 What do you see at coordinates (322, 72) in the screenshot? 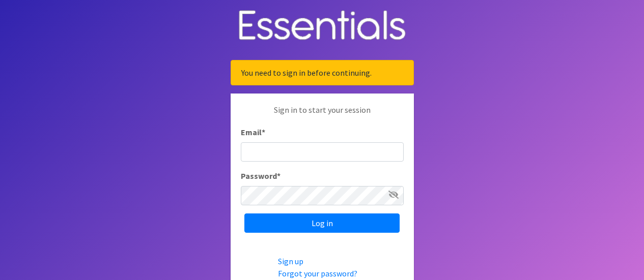
I see `div: You need to sign in before continuing.` at bounding box center [322, 72].